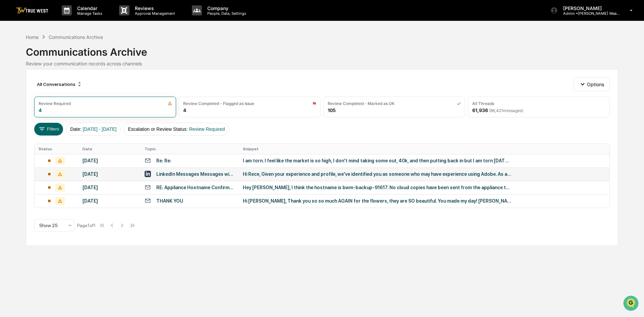 This screenshot has width=644, height=317. I want to click on p: How can we help?, so click(64, 20).